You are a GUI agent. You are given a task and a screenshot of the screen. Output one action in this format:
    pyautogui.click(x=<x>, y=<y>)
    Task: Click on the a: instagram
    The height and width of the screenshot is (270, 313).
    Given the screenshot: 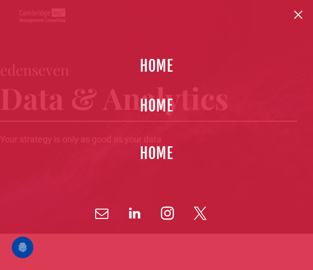 What is the action you would take?
    pyautogui.click(x=167, y=214)
    